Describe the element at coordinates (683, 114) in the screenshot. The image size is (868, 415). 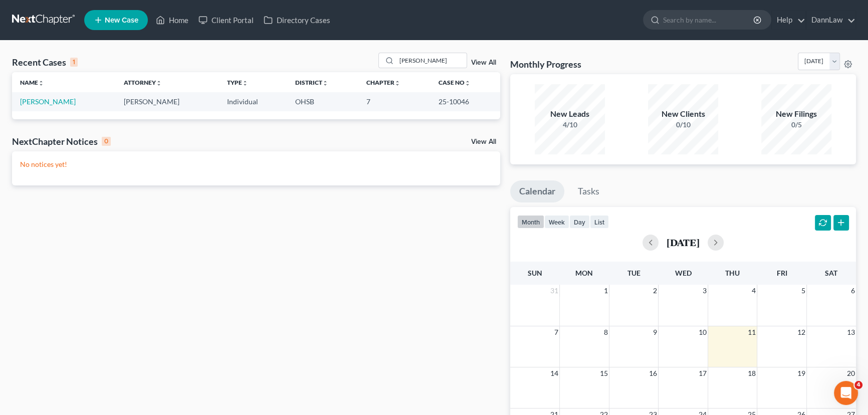
I see `div: New Clients` at that location.